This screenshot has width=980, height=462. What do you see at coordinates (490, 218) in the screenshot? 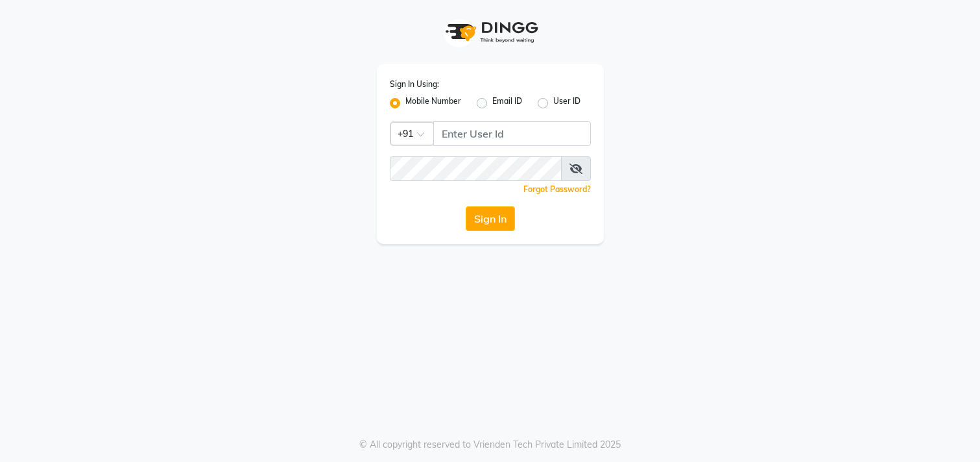
I see `button: Sign In` at bounding box center [490, 218].